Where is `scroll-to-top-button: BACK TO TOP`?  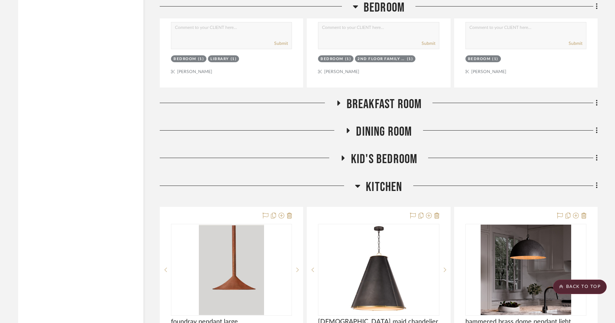
scroll-to-top-button: BACK TO TOP is located at coordinates (580, 287).